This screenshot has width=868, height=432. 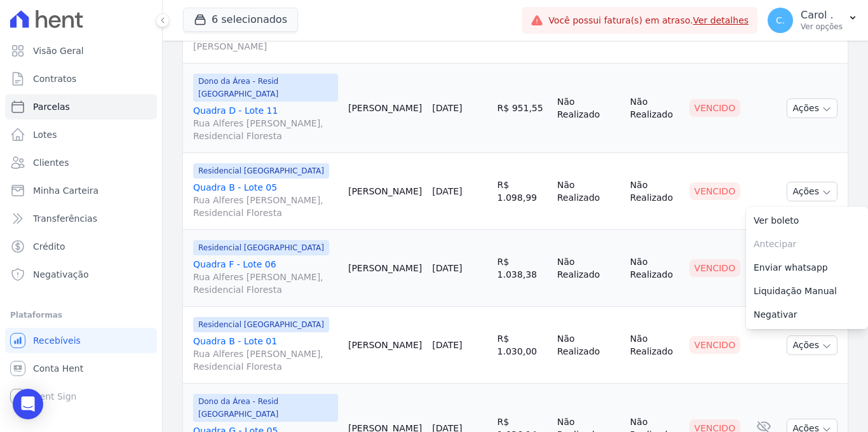 What do you see at coordinates (807, 315) in the screenshot?
I see `a: Negativar` at bounding box center [807, 315].